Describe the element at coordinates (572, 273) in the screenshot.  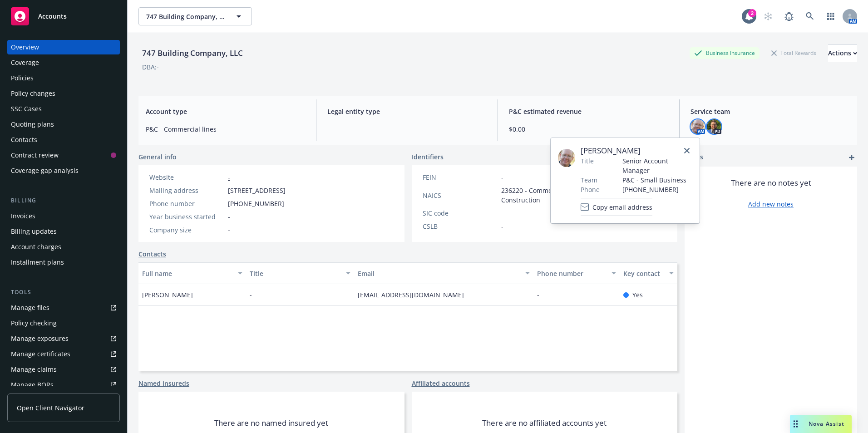
I see `div: Phone number` at that location.